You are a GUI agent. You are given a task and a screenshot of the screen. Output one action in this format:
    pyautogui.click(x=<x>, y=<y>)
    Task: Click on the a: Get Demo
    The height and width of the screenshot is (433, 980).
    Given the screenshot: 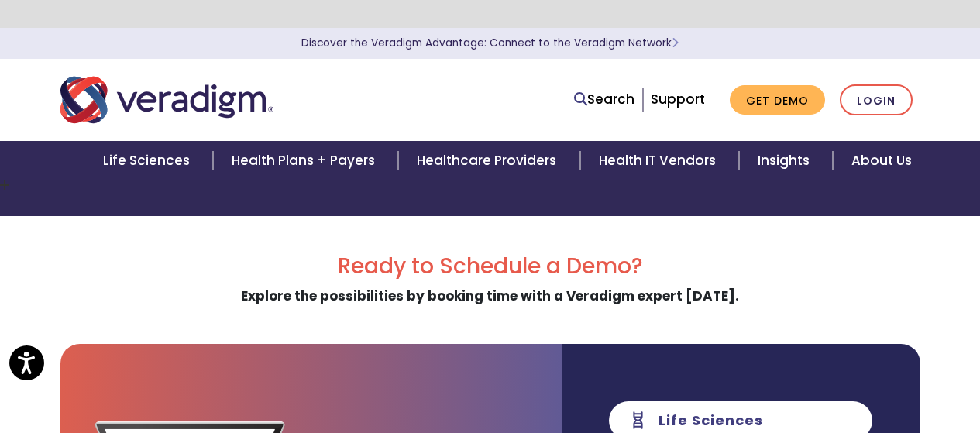 What is the action you would take?
    pyautogui.click(x=776, y=100)
    